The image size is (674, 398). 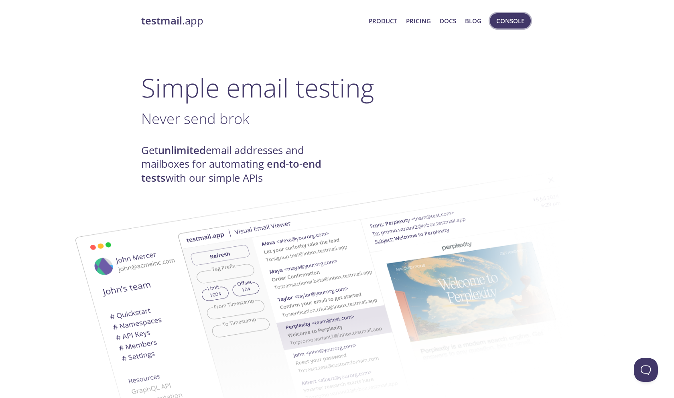 I want to click on a: testmail.app, so click(x=251, y=21).